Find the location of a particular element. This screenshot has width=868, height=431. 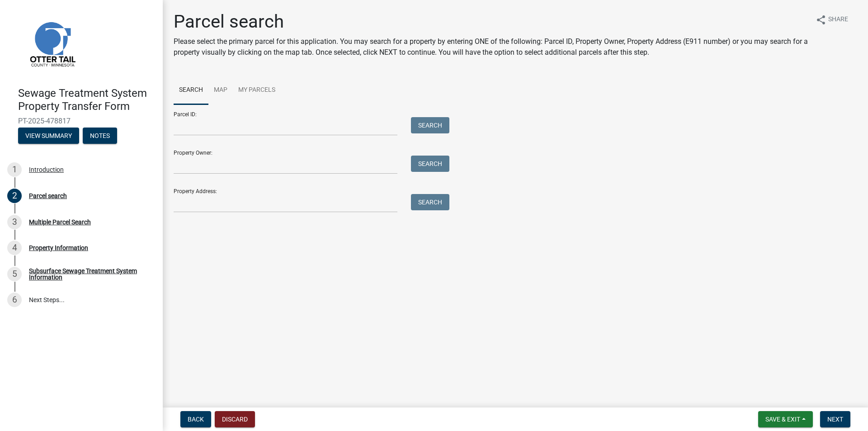

div: Multiple Parcel Search is located at coordinates (59, 222).